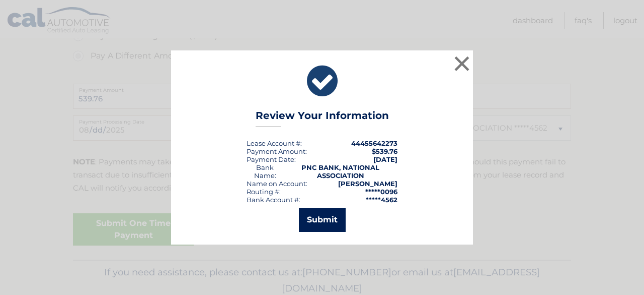 The height and width of the screenshot is (295, 644). Describe the element at coordinates (277, 151) in the screenshot. I see `div: Payment Amount:` at that location.